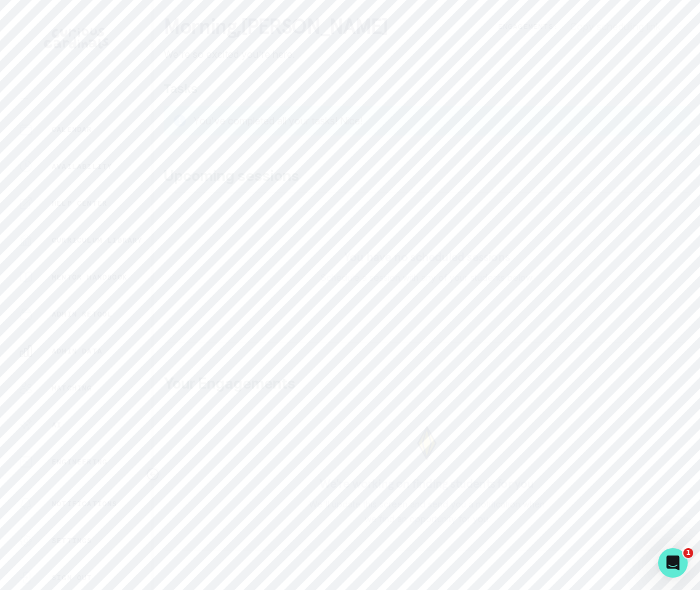 This screenshot has width=700, height=590. I want to click on p: Calendar, so click(72, 129).